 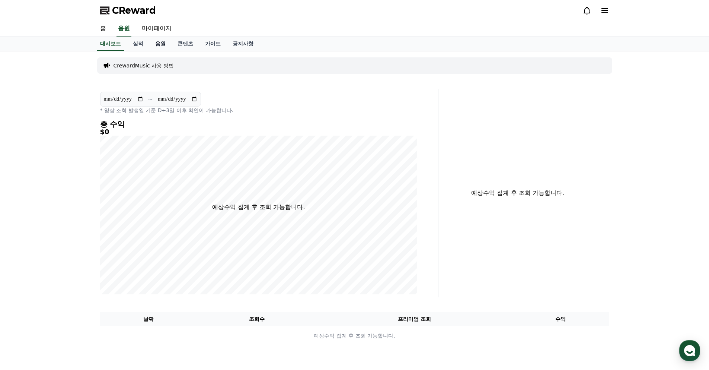 I want to click on h4: 총 수익, so click(x=259, y=124).